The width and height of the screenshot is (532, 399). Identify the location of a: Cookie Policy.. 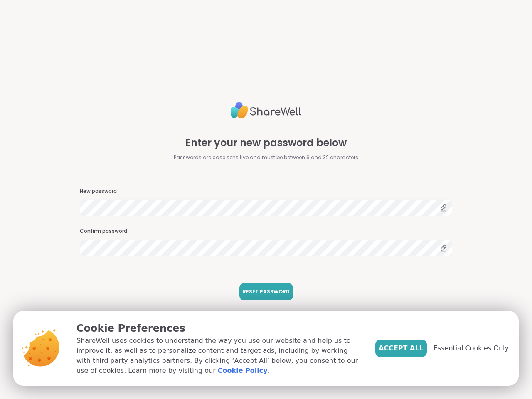
(243, 370).